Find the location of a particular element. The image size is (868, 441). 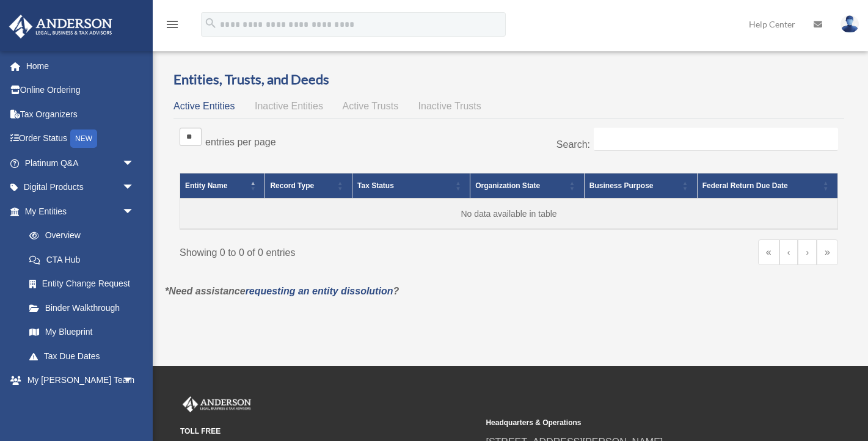

a: requesting an entity dissolution is located at coordinates (320, 291).